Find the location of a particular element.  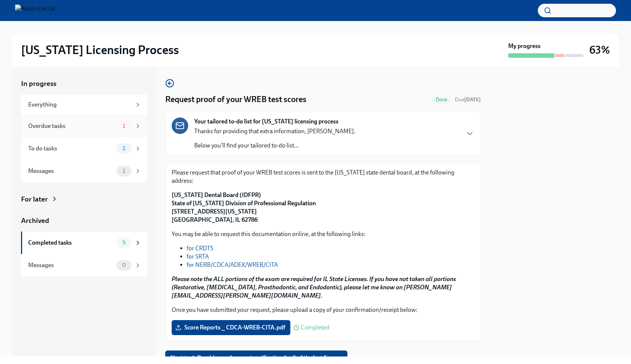

h3: 63% is located at coordinates (599, 50).